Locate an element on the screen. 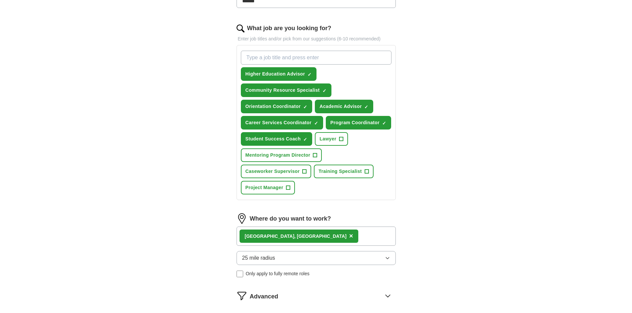 The width and height of the screenshot is (632, 313). span: Program Coordinator is located at coordinates (355, 123).